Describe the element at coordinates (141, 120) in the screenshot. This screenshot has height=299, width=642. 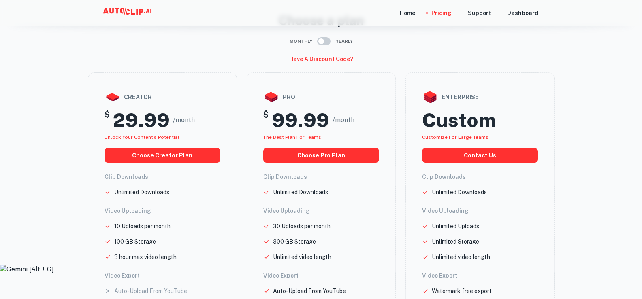
I see `h2: 29.99` at that location.